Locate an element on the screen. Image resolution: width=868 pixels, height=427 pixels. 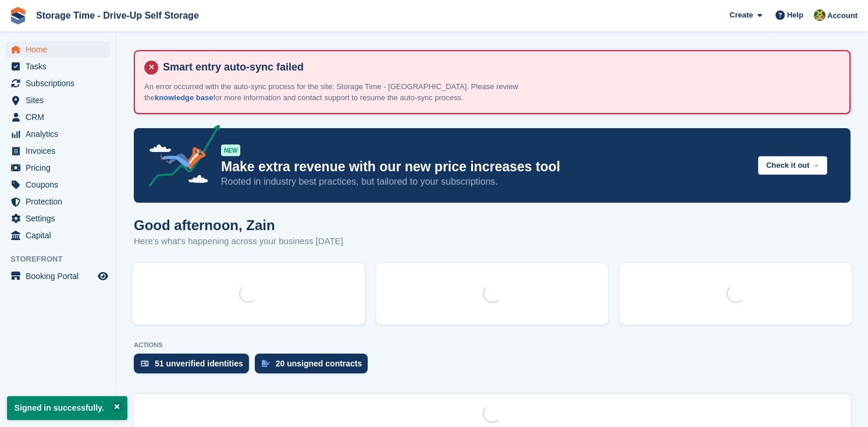
span: Capital is located at coordinates (60, 235).